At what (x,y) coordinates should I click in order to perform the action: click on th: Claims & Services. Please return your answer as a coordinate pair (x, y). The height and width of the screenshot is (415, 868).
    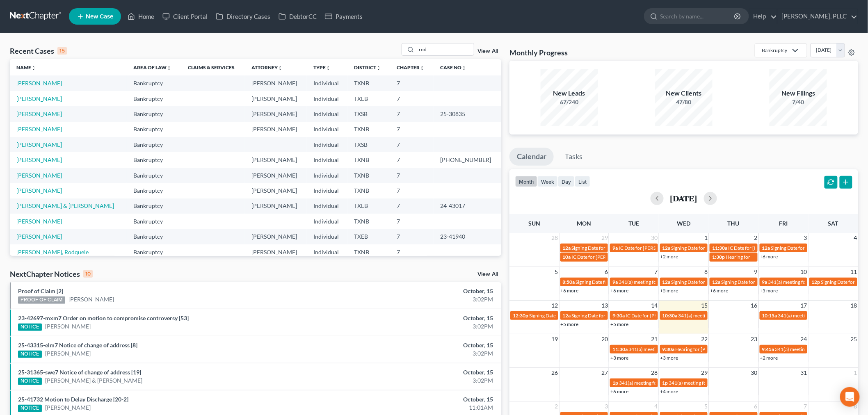
    Looking at the image, I should click on (213, 67).